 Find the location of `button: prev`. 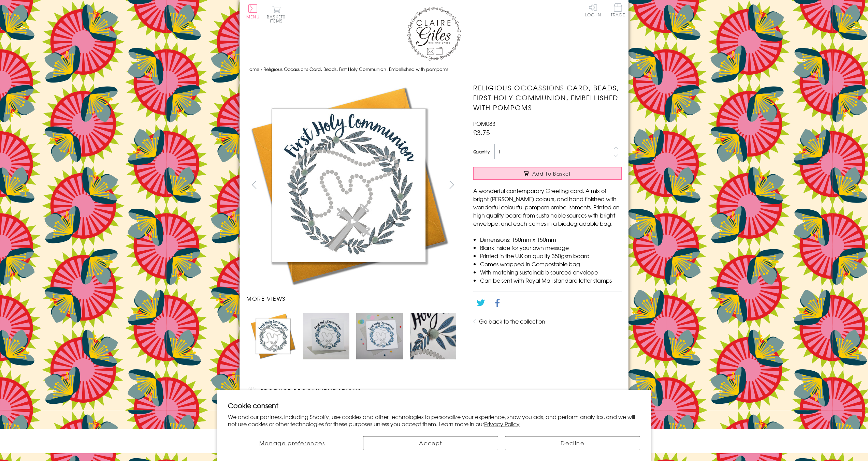

button: prev is located at coordinates (254, 184).